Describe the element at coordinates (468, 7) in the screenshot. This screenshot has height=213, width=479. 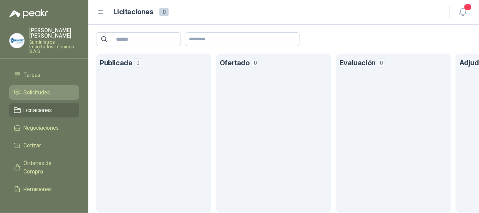
I see `span: 1` at that location.